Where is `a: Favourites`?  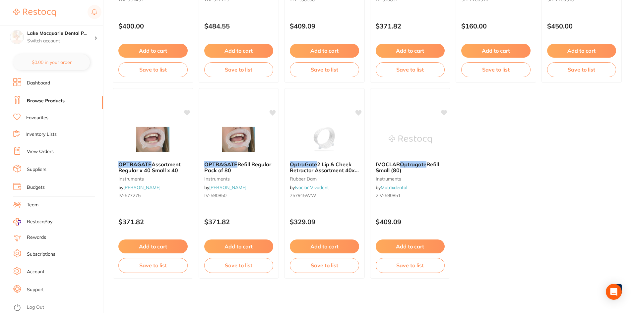
a: Favourites is located at coordinates (37, 118).